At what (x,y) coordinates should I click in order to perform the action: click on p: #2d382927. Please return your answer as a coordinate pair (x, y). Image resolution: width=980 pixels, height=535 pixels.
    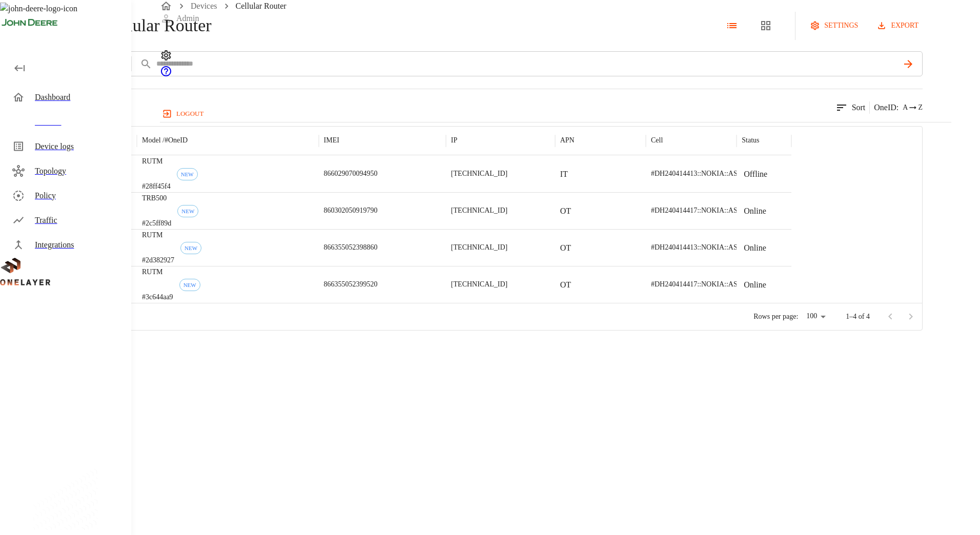
    Looking at the image, I should click on (158, 260).